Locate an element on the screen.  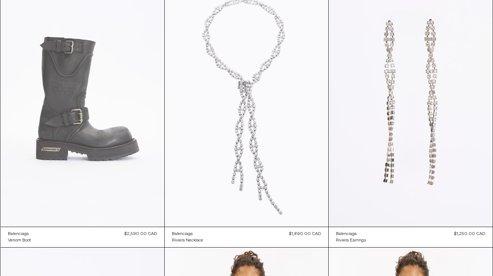
div: Venom Boot is located at coordinates (19, 240).